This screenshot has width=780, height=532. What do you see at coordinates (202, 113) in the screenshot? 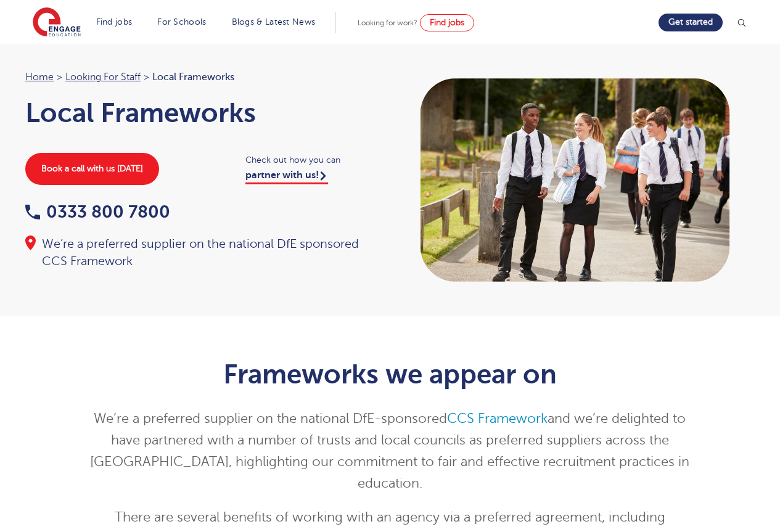
I see `h1: Local Frameworks` at bounding box center [202, 113].